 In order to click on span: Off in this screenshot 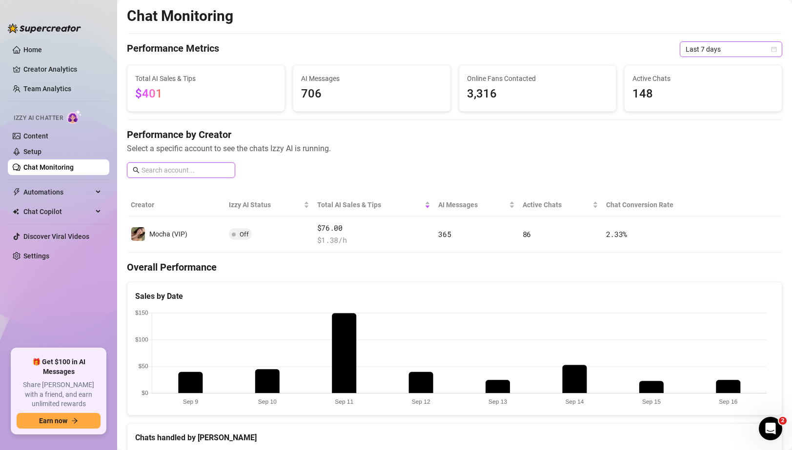, I will do `click(244, 234)`.